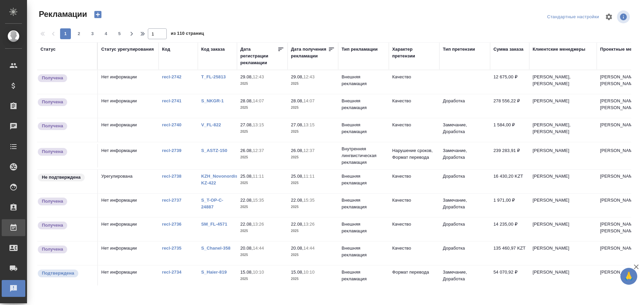 The width and height of the screenshot is (644, 305). Describe the element at coordinates (48, 49) in the screenshot. I see `div: Статус` at that location.